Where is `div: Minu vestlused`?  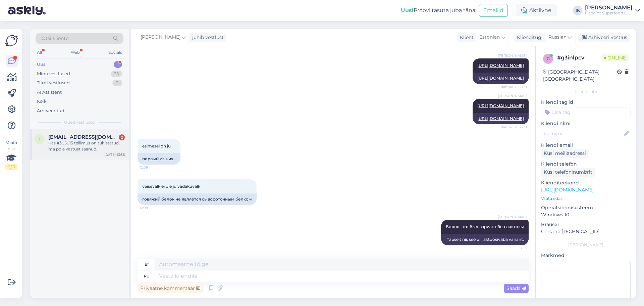 div: Minu vestlused is located at coordinates (53, 74).